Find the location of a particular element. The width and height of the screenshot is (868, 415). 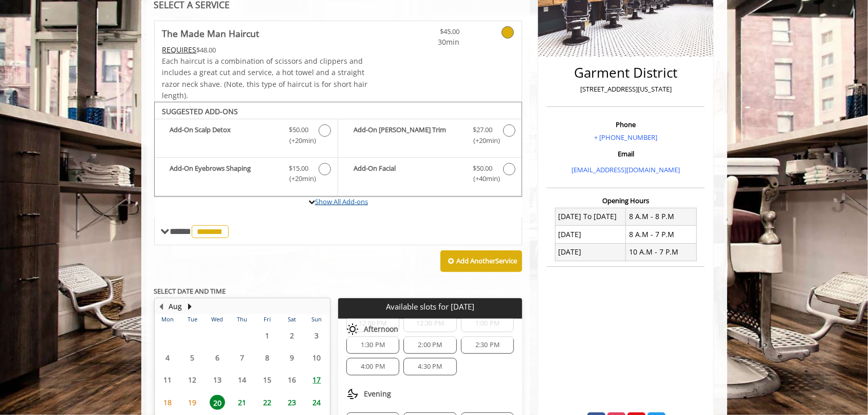

b: Add-On Scalp Detox is located at coordinates (224, 135).